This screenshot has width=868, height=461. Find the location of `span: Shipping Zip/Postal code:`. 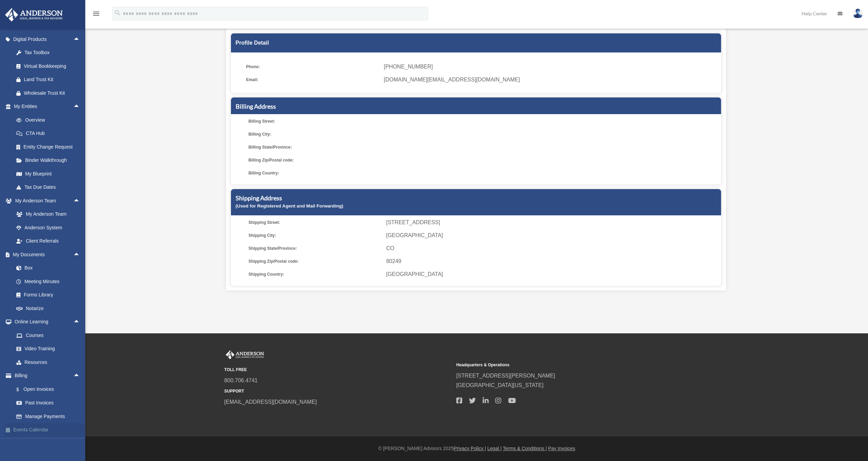

span: Shipping Zip/Postal code: is located at coordinates (315, 261).